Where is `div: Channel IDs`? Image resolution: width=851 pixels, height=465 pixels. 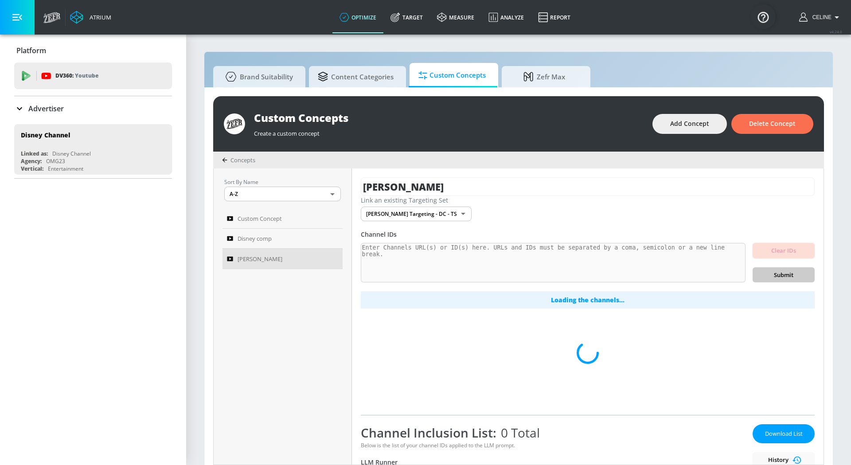 div: Channel IDs is located at coordinates (588, 234).